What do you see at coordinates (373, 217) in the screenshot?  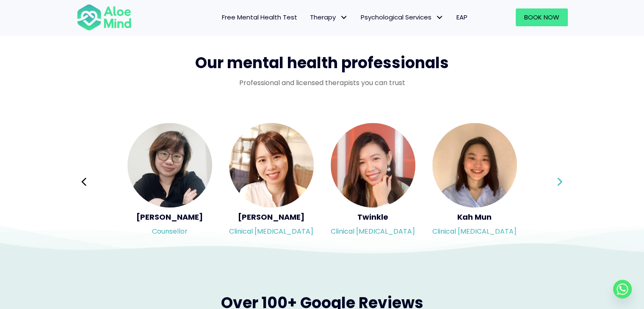 I see `h5: Twinkle` at bounding box center [373, 217].